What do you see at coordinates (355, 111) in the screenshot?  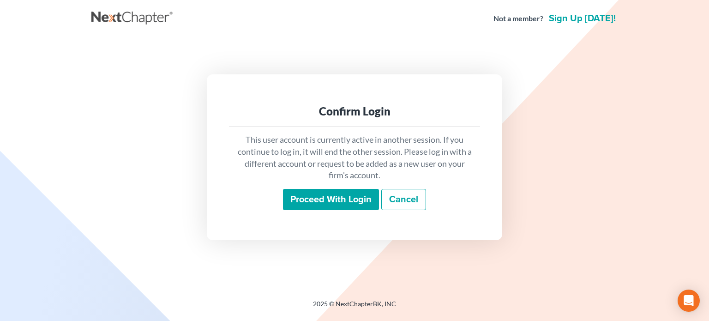 I see `div: Confirm Login` at bounding box center [355, 111].